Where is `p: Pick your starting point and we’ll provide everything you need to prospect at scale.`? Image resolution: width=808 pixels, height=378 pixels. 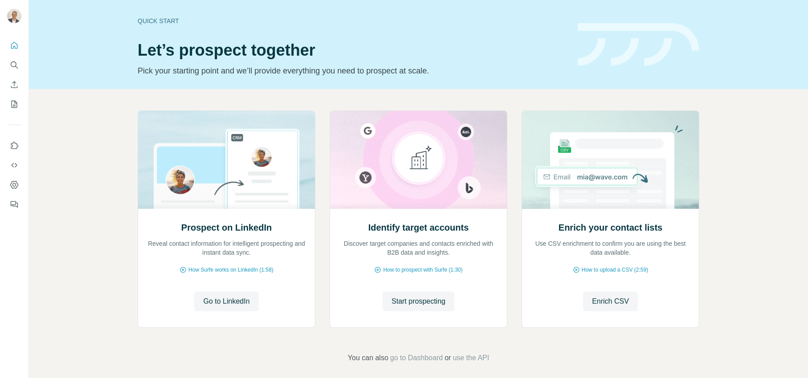
p: Pick your starting point and we’ll provide everything you need to prospect at scale. is located at coordinates (352, 71).